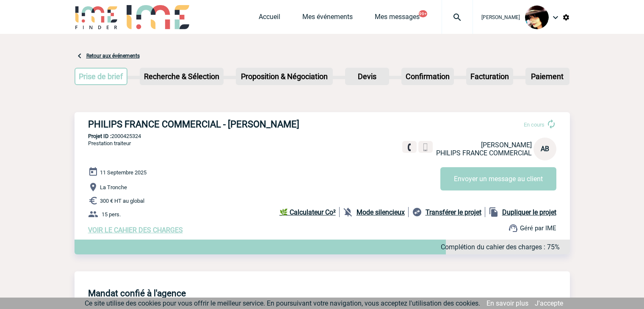  Describe the element at coordinates (529, 212) in the screenshot. I see `b: Dupliquer le projet` at that location.